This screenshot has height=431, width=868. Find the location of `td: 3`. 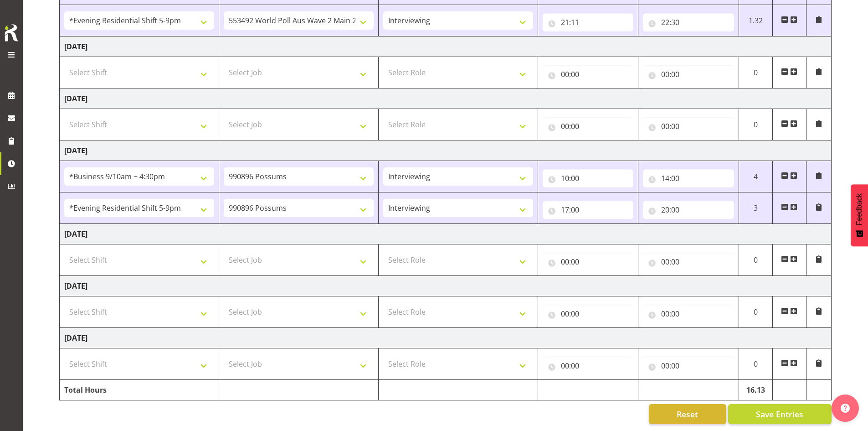

td: 3 is located at coordinates (756, 208).